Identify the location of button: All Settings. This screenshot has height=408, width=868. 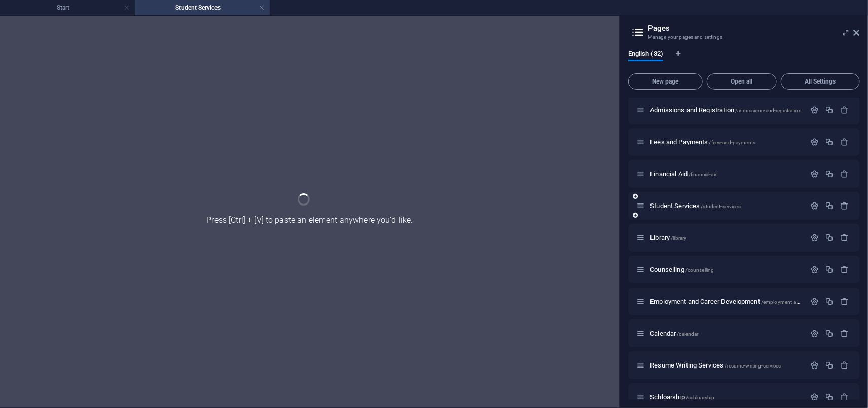
(820, 81).